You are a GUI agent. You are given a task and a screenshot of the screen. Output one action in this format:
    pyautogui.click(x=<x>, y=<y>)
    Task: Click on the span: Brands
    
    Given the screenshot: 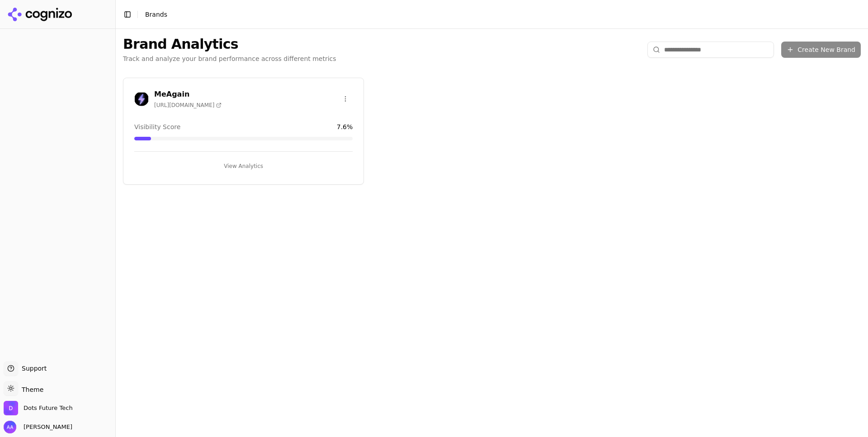 What is the action you would take?
    pyautogui.click(x=156, y=15)
    